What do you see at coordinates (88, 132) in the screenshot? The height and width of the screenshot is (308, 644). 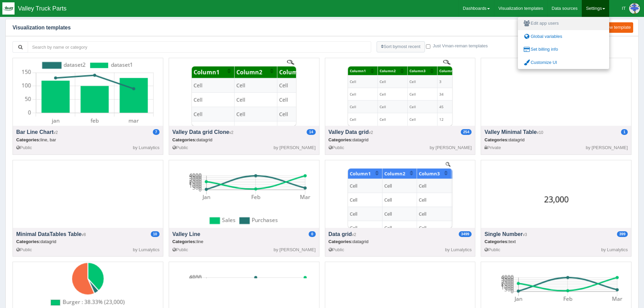 I see `h4: Bar Line Chart` at bounding box center [88, 132].